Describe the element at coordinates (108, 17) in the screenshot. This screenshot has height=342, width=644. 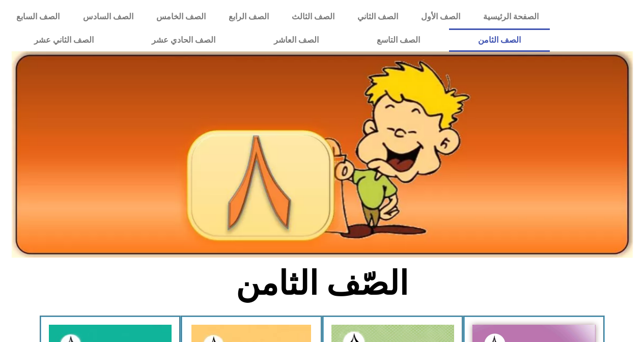
I see `a: الصف السادس` at that location.